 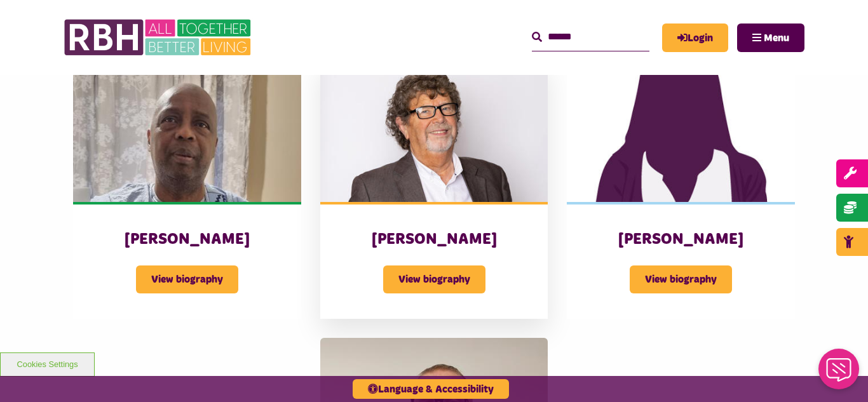 I want to click on img: Olufemi Shangobiyi, so click(x=187, y=131).